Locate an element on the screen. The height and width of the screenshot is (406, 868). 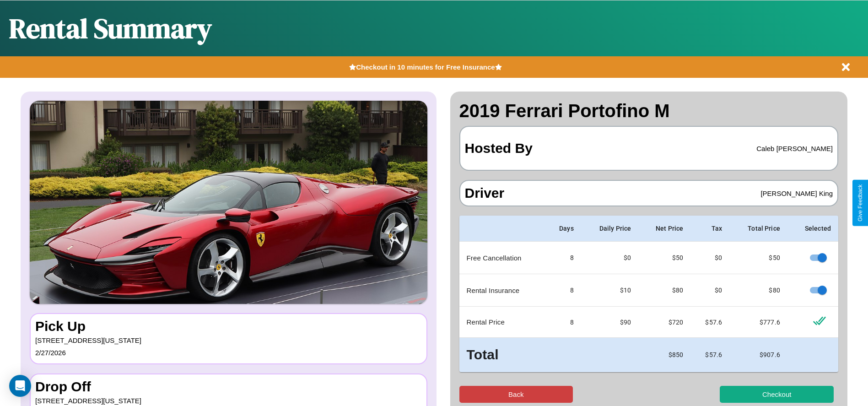
td: $10 is located at coordinates (610, 290).